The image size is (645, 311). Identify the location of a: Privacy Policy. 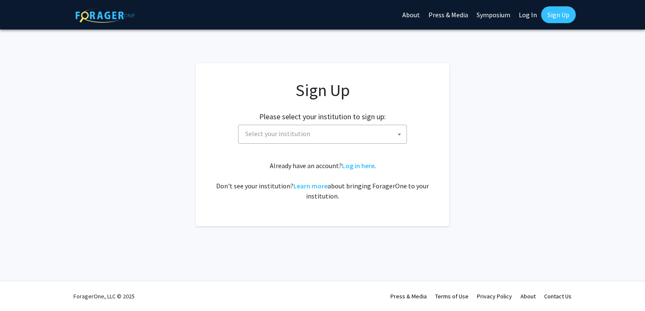
(494, 297).